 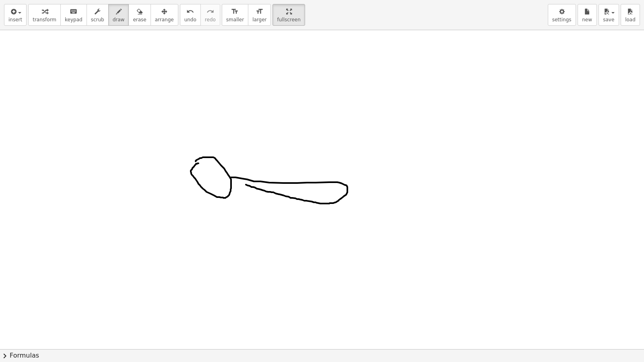 What do you see at coordinates (587, 20) in the screenshot?
I see `span: new` at bounding box center [587, 20].